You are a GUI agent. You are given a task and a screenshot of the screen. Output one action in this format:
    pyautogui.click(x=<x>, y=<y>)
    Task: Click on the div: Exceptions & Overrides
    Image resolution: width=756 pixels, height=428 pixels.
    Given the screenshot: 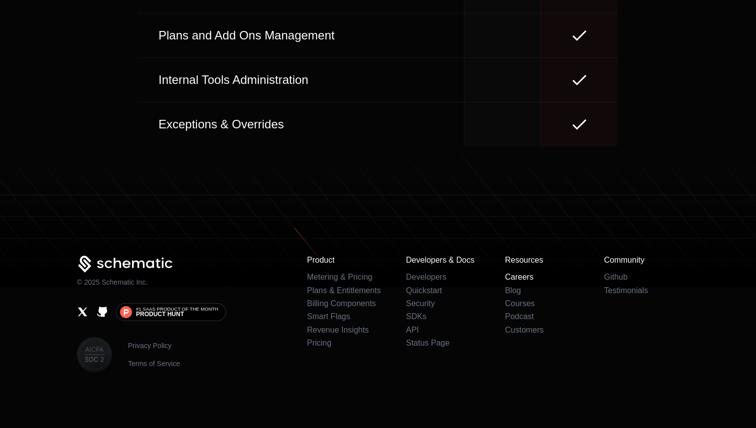 What is the action you would take?
    pyautogui.click(x=301, y=124)
    